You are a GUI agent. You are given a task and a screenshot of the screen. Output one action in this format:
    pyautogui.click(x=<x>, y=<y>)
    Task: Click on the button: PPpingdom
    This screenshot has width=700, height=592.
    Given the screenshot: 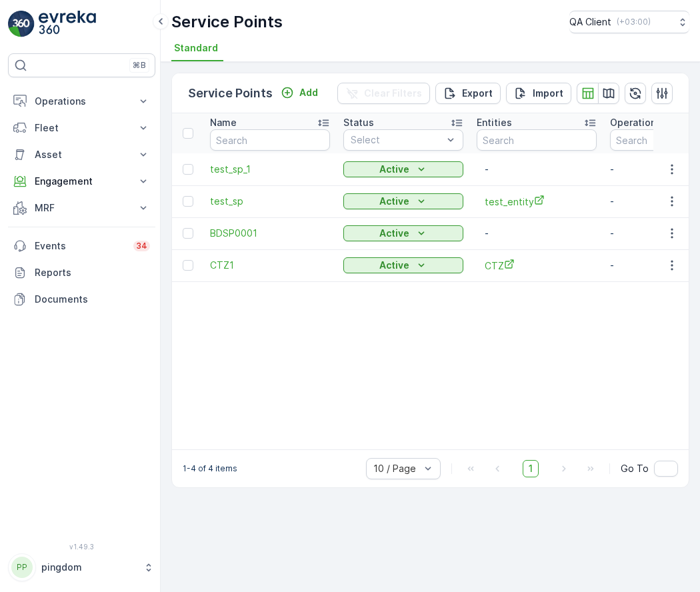 What is the action you would take?
    pyautogui.click(x=81, y=567)
    